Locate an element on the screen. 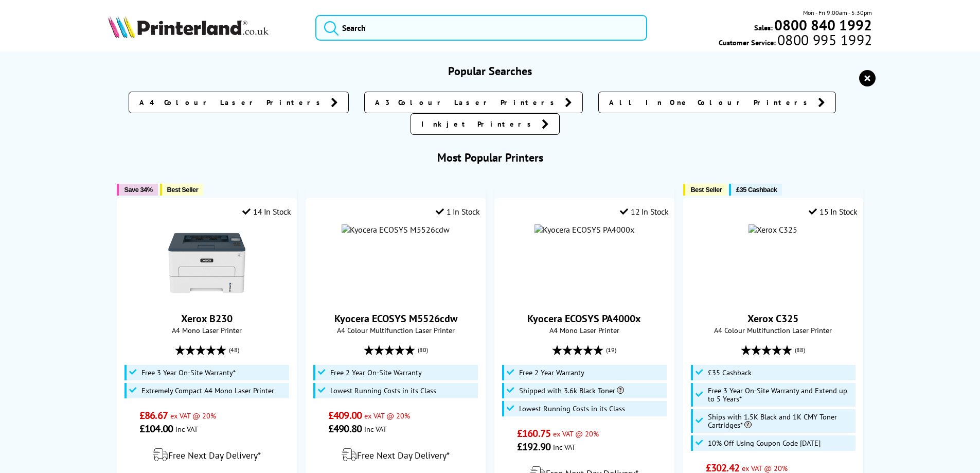 The height and width of the screenshot is (473, 980). span: (48) is located at coordinates (234, 350).